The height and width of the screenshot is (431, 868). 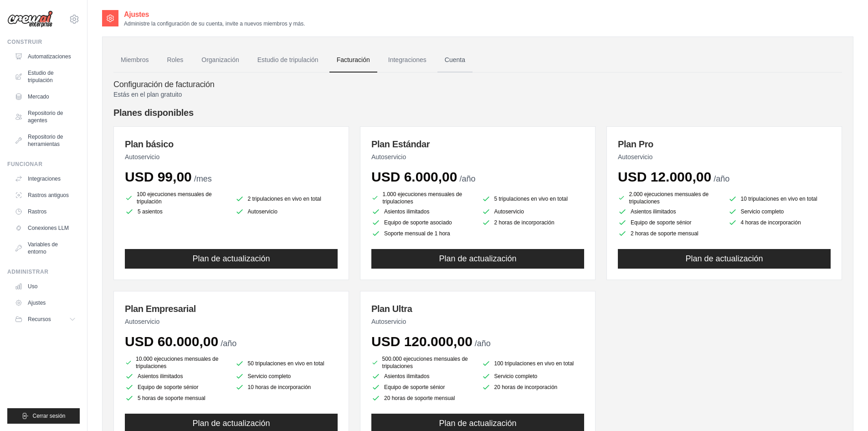 I want to click on a: Miembros, so click(x=134, y=60).